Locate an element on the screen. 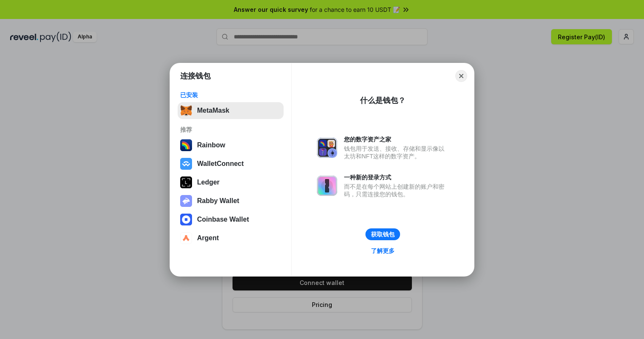  div: Argent is located at coordinates (208, 238).